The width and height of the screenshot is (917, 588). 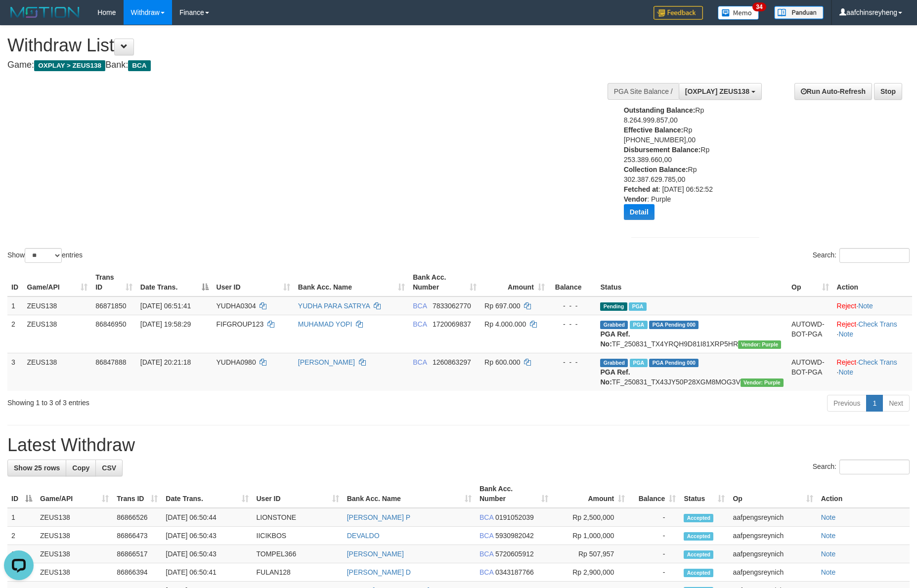 What do you see at coordinates (772, 493) in the screenshot?
I see `th: Op: activate to sort column ascending` at bounding box center [772, 493].